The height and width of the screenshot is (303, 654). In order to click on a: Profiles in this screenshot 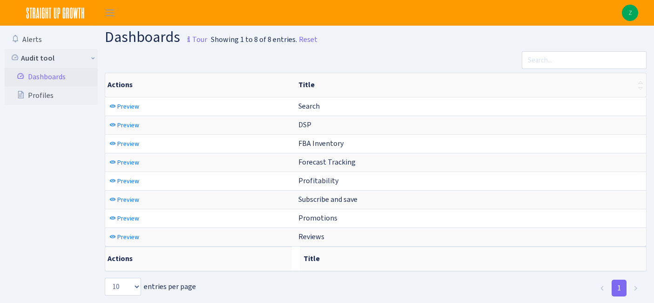, I will do `click(51, 95)`.